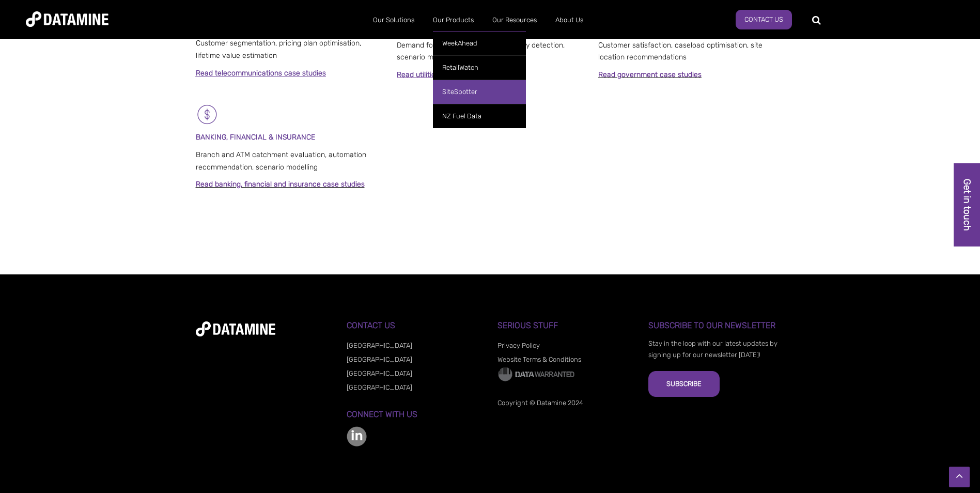  Describe the element at coordinates (480, 68) in the screenshot. I see `a: RetailWatch` at that location.